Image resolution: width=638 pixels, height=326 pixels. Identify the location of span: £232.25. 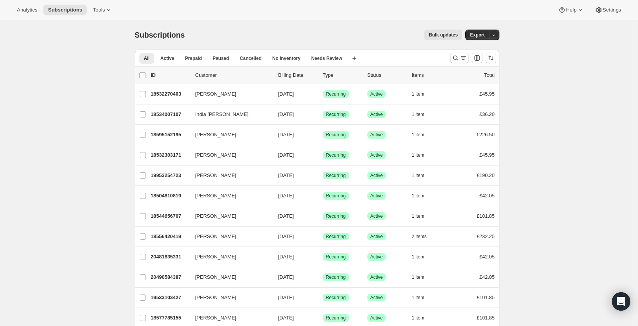
(485, 236).